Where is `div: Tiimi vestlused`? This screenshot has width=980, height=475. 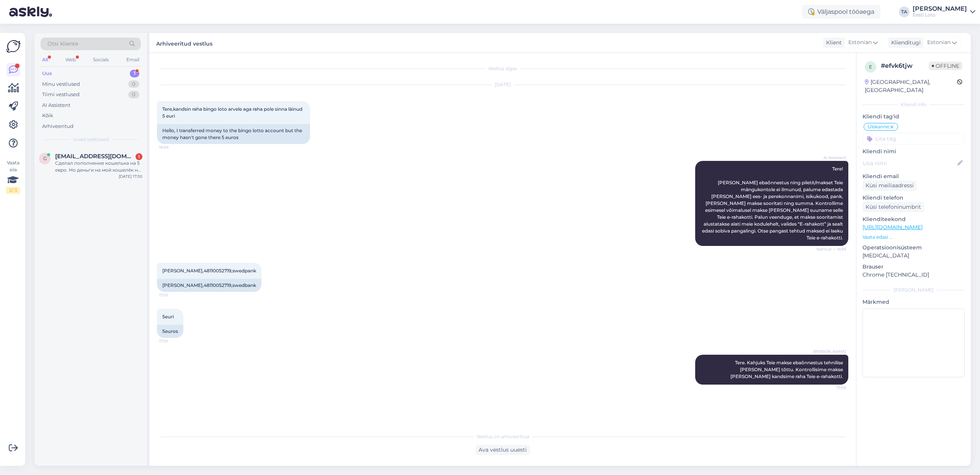 div: Tiimi vestlused is located at coordinates (61, 95).